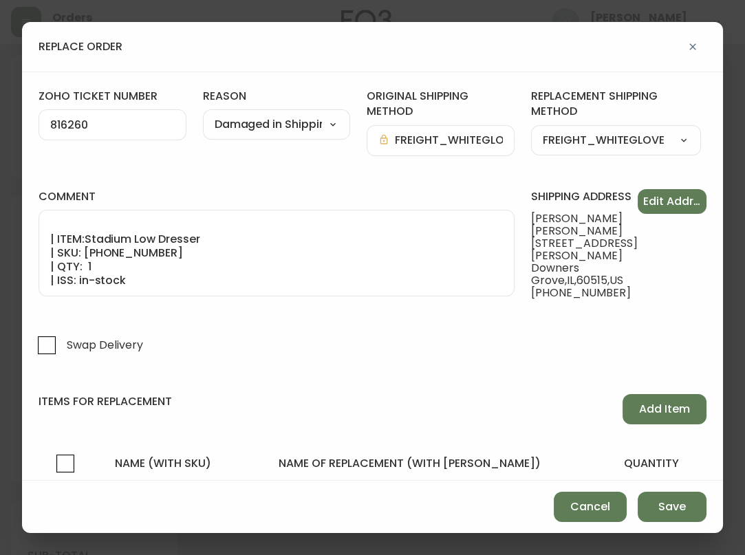 The image size is (745, 555). What do you see at coordinates (672, 202) in the screenshot?
I see `span: Edit Address` at bounding box center [672, 202].